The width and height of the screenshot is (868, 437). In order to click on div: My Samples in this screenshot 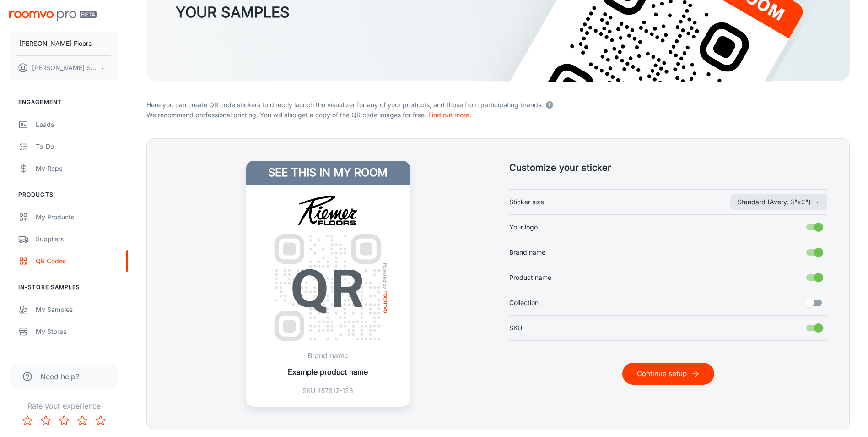, I will do `click(77, 310)`.